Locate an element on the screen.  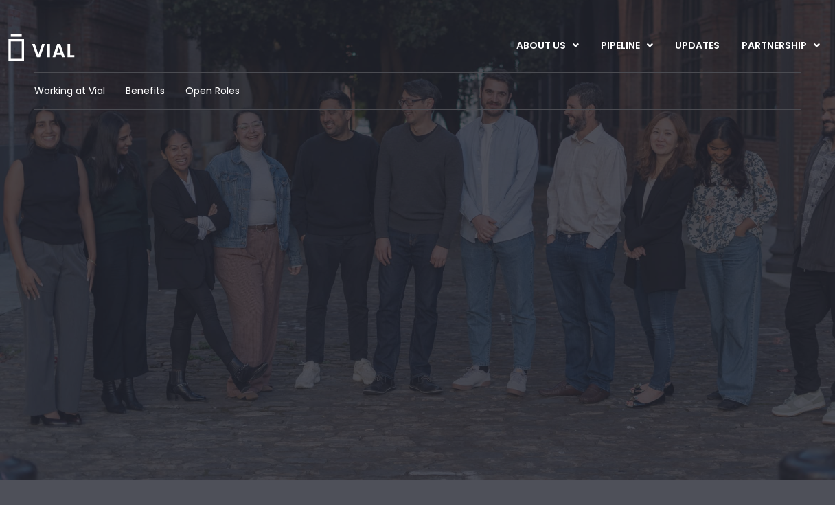
a: Open Roles is located at coordinates (212, 91).